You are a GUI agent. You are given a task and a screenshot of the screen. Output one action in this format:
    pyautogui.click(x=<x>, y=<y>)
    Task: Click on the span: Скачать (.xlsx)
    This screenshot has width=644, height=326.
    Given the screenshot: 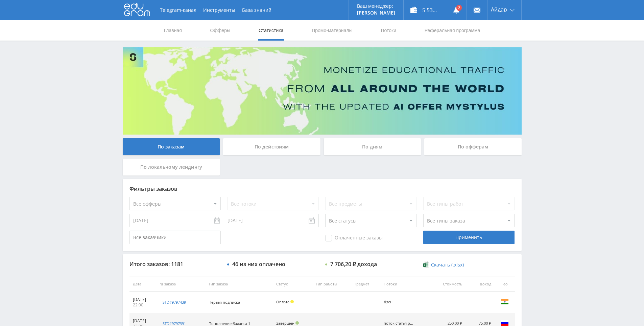 What is the action you would take?
    pyautogui.click(x=447, y=265)
    